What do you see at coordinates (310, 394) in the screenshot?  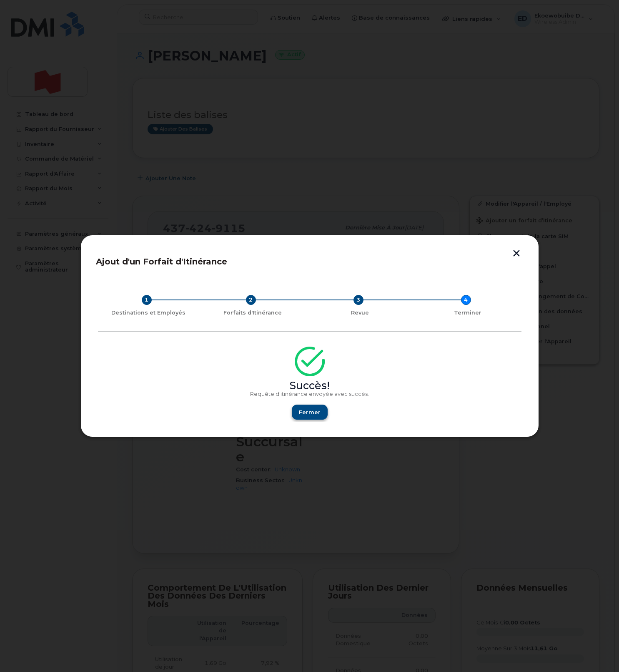 I see `p: Requête d'itinérance envoyée avec succès.` at bounding box center [310, 394].